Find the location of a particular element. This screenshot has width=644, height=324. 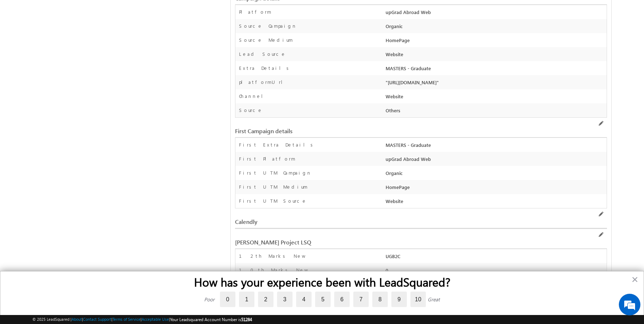

label: Extra Details is located at coordinates (265, 68).